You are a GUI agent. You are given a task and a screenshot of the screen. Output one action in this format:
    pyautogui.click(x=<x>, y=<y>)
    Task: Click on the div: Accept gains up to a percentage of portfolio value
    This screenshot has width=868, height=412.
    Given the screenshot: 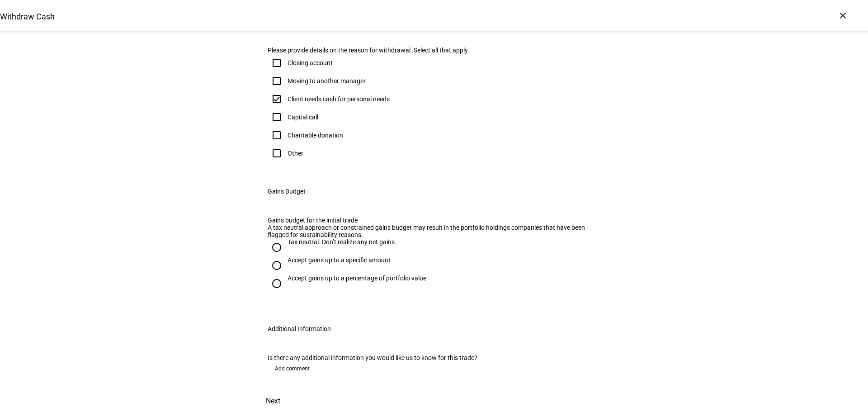 What is the action you would take?
    pyautogui.click(x=356, y=278)
    